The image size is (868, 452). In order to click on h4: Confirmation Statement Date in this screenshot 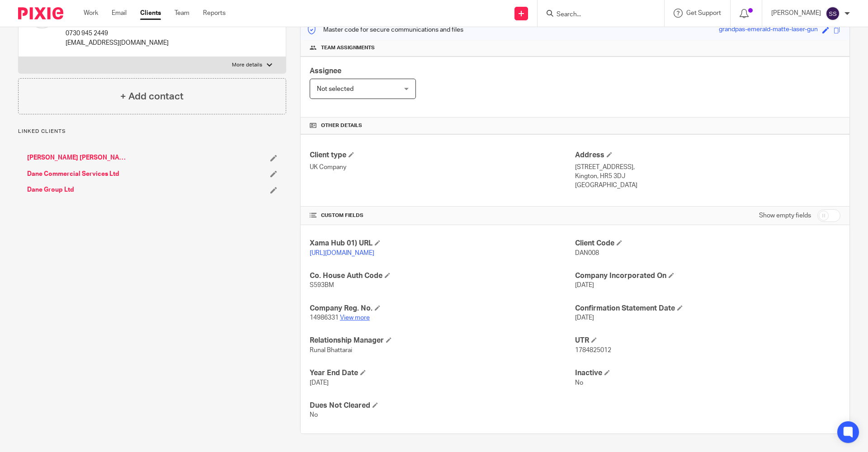, I will do `click(707, 308)`.